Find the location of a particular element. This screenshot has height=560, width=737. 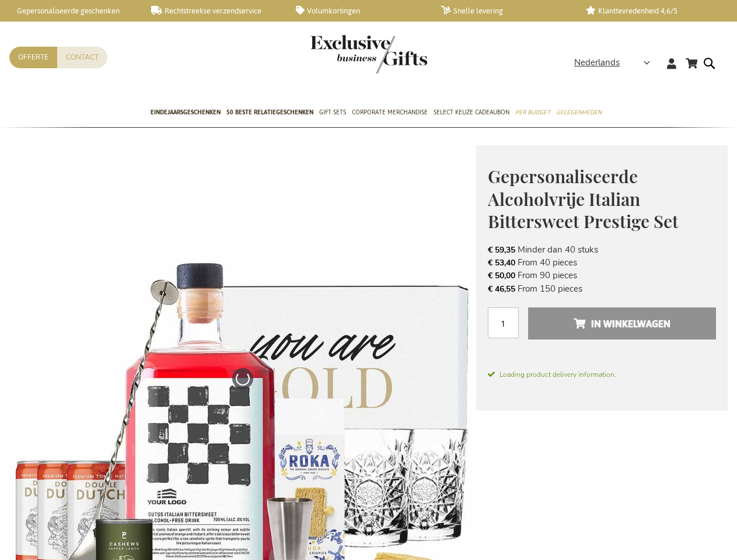

span: € 59,35 is located at coordinates (502, 250).